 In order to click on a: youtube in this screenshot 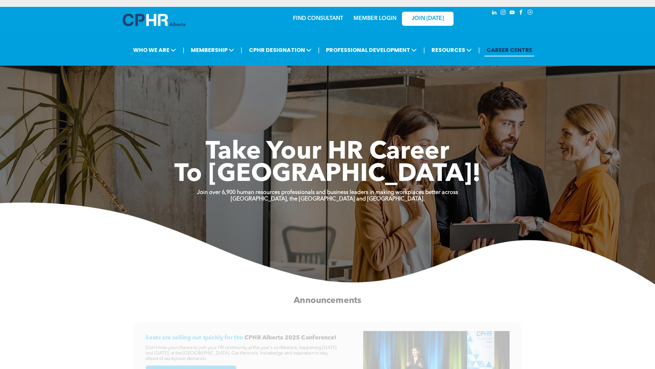, I will do `click(512, 13)`.